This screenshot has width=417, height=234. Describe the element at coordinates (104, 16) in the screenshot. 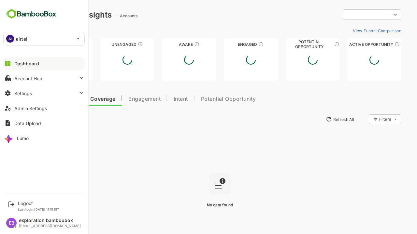

I see `ag: -- Accounts` at that location.